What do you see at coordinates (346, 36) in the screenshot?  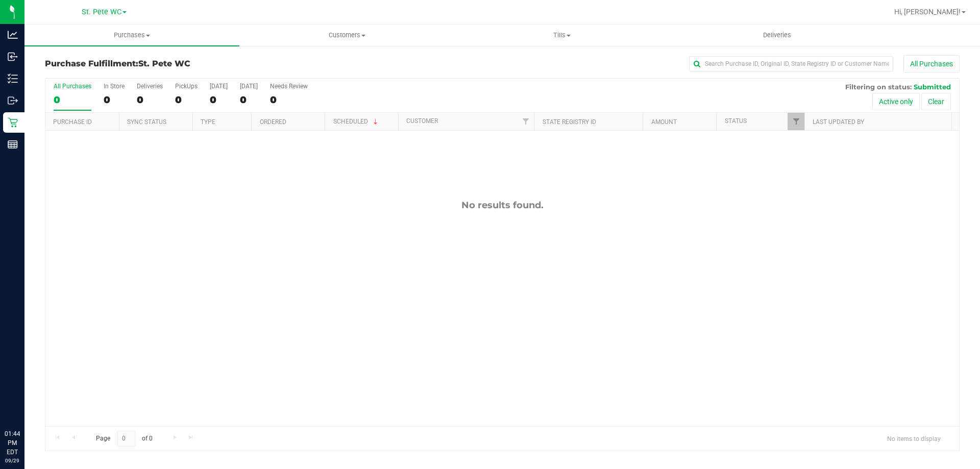 I see `span: Customers` at bounding box center [346, 36].